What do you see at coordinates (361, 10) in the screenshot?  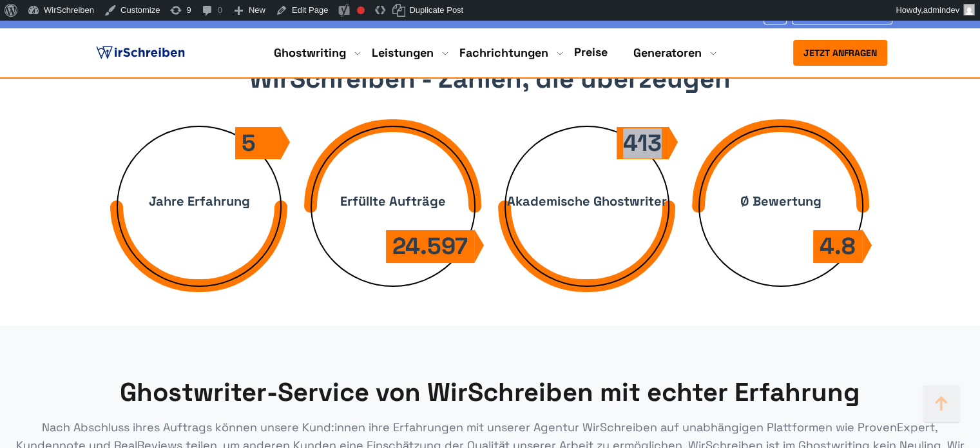 I see `div: Focus keyphrase not set` at bounding box center [361, 10].